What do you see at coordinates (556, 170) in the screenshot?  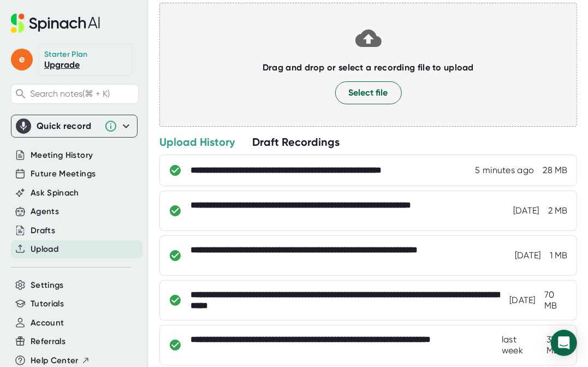 I see `div: 28 MB` at bounding box center [556, 170].